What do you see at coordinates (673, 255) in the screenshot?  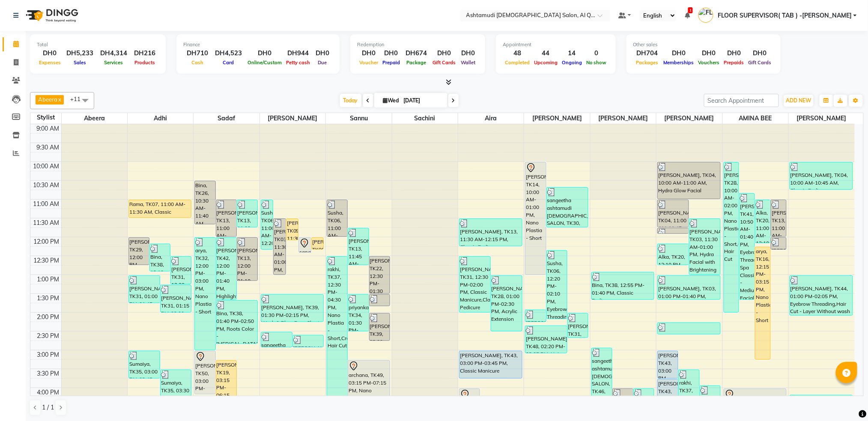 I see `div: Alka, TK20, 12:10 PM-12:45 PM, Eyebrow Threading,Forehead Threading` at bounding box center [673, 255].